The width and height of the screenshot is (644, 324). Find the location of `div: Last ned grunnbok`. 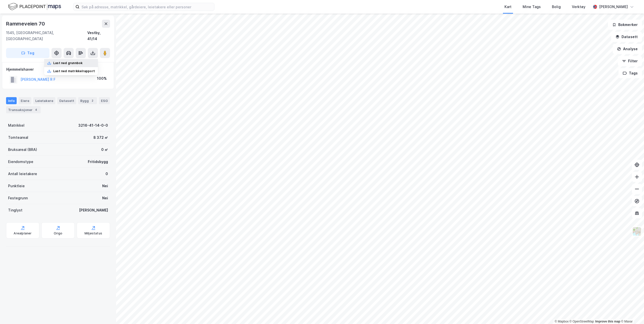

div: Last ned grunnbok is located at coordinates (68, 63).